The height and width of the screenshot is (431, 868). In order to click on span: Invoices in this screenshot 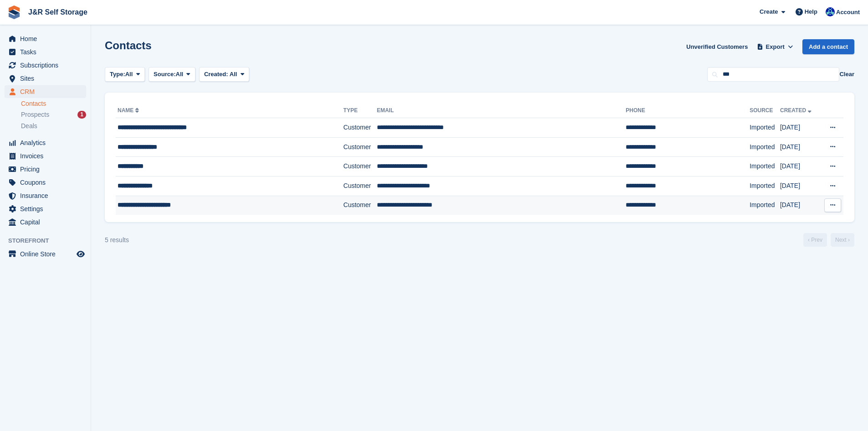, I will do `click(47, 156)`.